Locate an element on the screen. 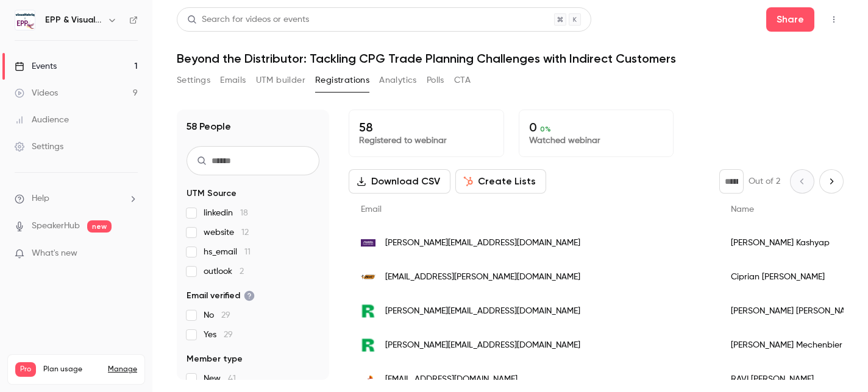  button: CTA is located at coordinates (462, 81).